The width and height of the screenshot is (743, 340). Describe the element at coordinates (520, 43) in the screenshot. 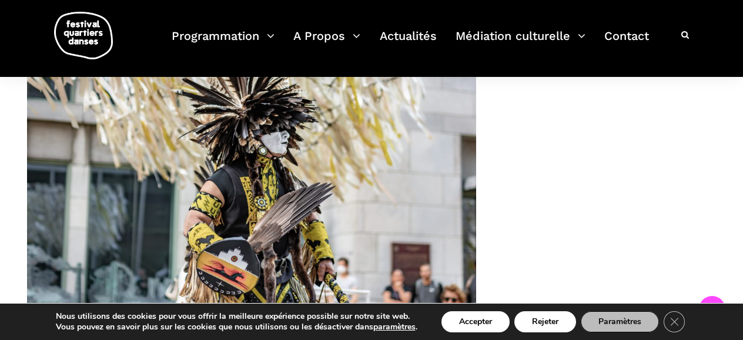

I see `a: Médiation culturelle` at that location.